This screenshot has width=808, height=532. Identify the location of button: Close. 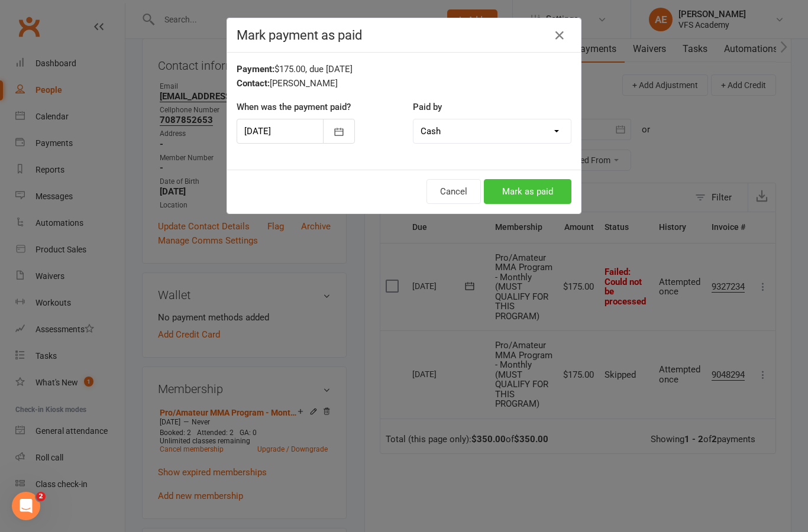
(560, 35).